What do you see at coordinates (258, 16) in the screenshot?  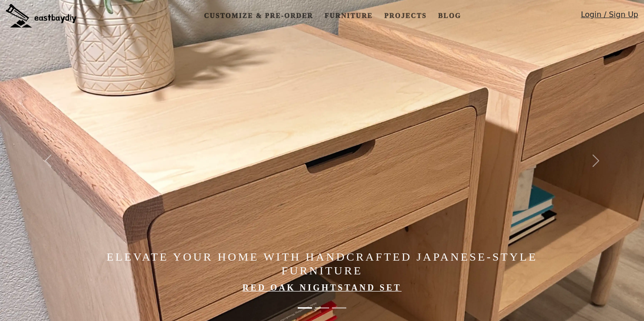 I see `a: Customize & Pre-order` at bounding box center [258, 16].